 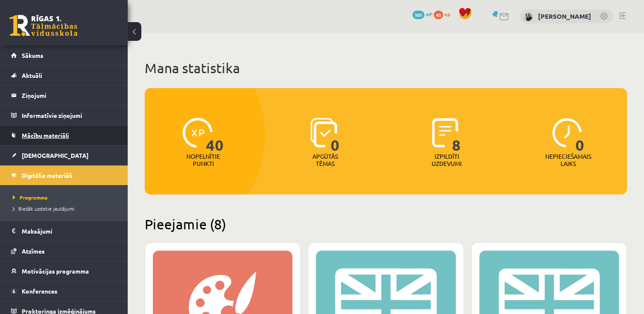 I want to click on legend: Informatīvie ziņojumi, so click(x=69, y=115).